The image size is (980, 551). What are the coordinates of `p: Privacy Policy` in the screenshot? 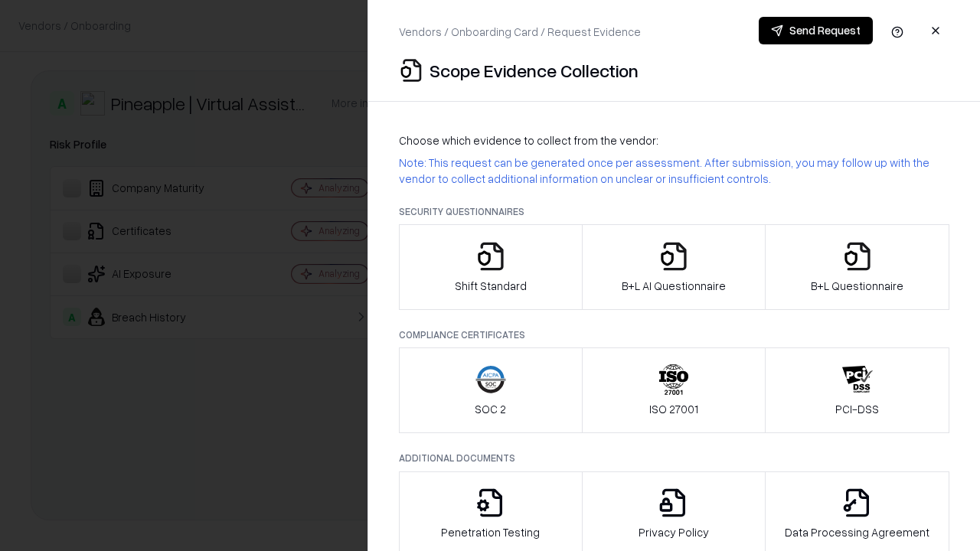 It's located at (674, 531).